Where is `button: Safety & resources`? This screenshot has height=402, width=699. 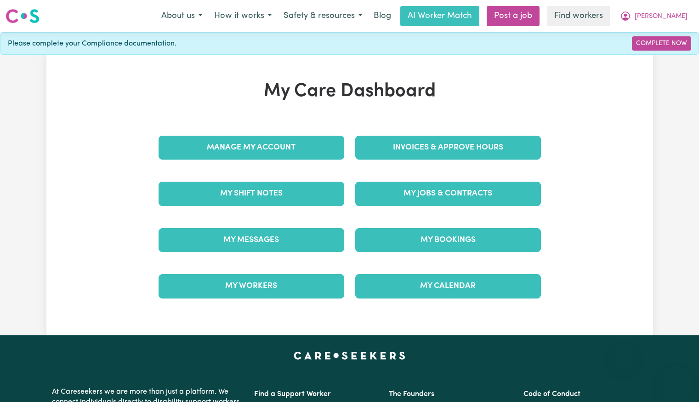
button: Safety & resources is located at coordinates (323, 16).